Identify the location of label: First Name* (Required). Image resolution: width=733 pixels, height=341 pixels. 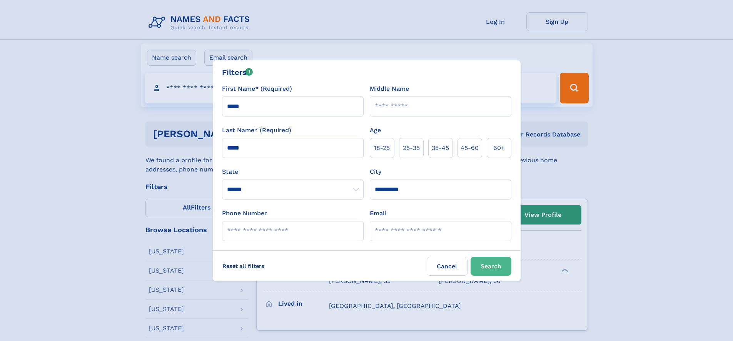
(257, 89).